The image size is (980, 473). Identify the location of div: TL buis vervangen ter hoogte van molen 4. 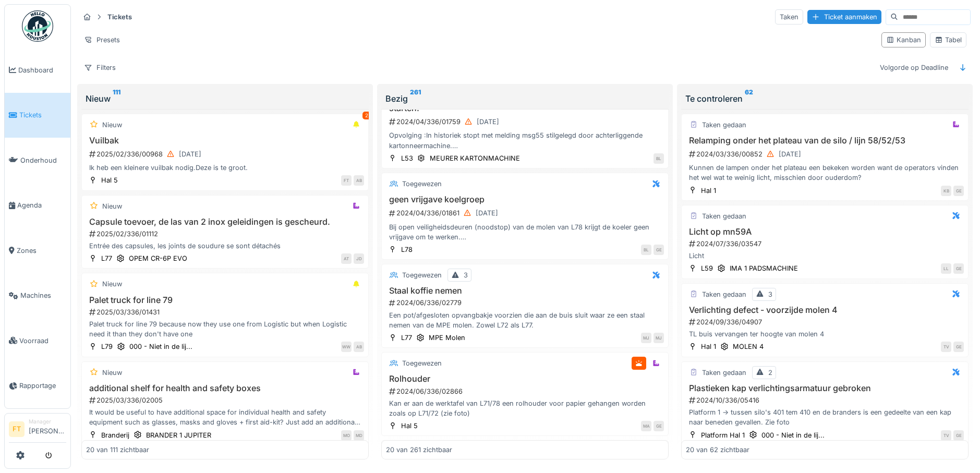
(825, 334).